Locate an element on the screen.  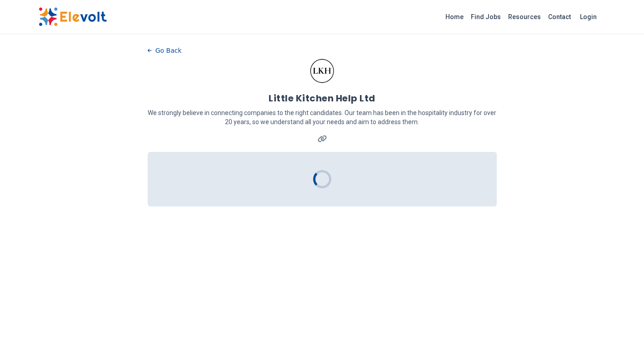
p: We strongly believe in connecting companies to the right candidates. Our team has been in the hos... is located at coordinates (322, 117).